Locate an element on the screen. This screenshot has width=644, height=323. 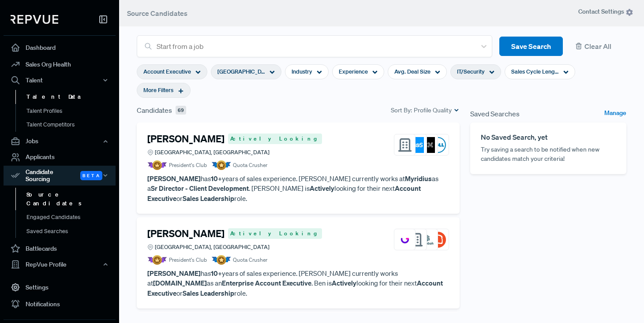
div: Sort By: is located at coordinates (425, 110).